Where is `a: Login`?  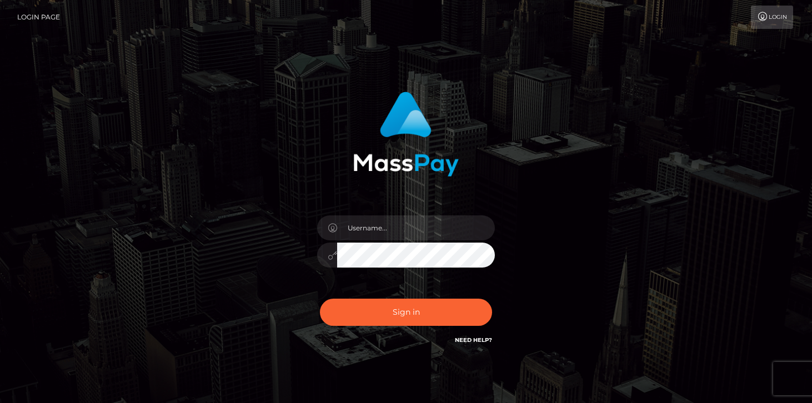 a: Login is located at coordinates (772, 17).